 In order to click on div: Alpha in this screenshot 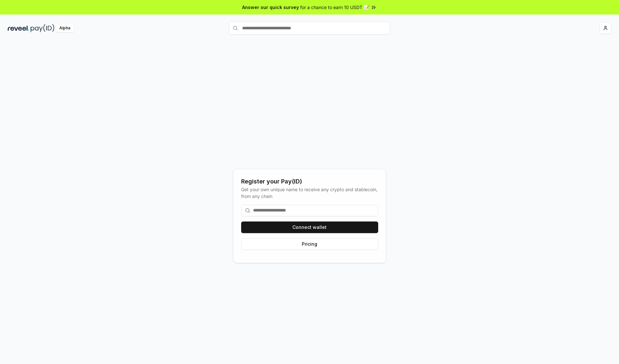, I will do `click(65, 28)`.